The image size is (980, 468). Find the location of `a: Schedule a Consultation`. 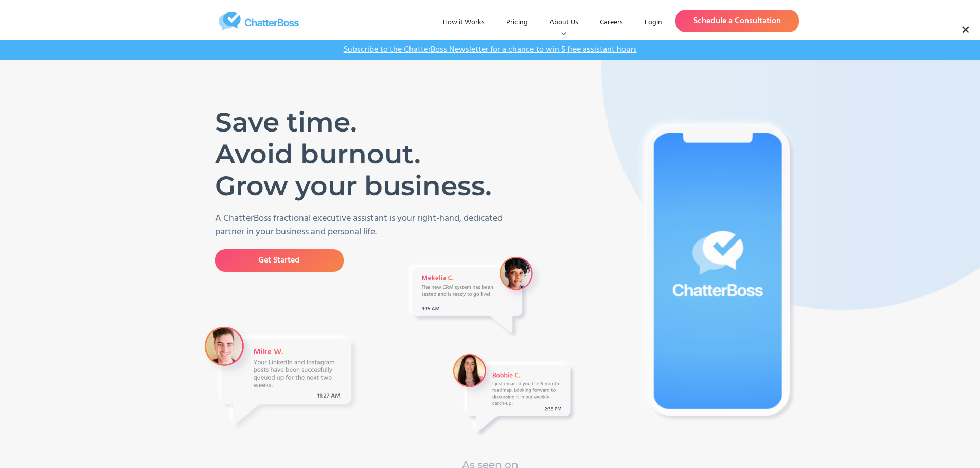

a: Schedule a Consultation is located at coordinates (737, 21).